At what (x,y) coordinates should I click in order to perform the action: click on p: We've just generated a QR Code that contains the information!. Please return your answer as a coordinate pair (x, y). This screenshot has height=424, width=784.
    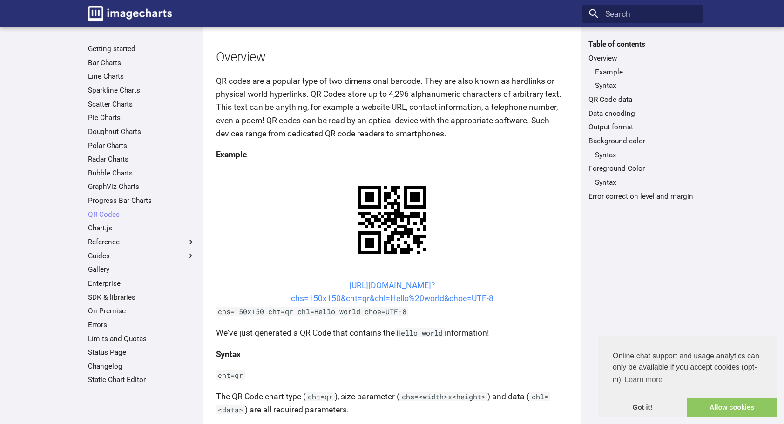
    Looking at the image, I should click on (392, 333).